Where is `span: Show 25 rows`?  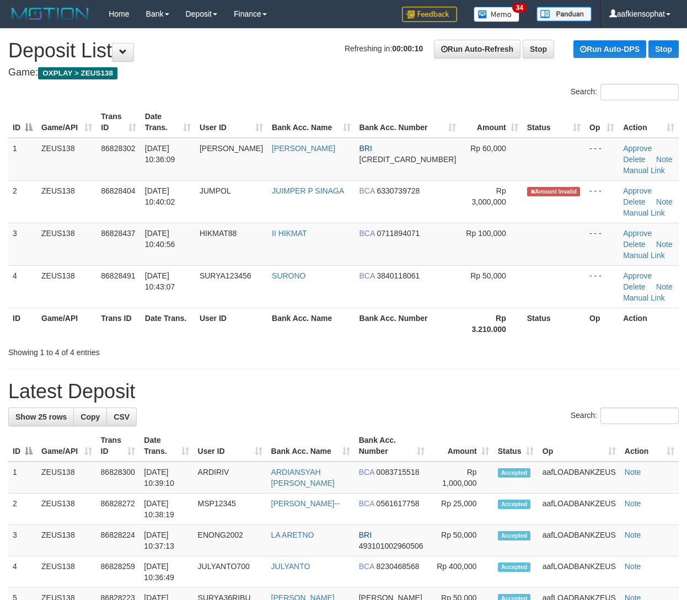
span: Show 25 rows is located at coordinates (41, 417).